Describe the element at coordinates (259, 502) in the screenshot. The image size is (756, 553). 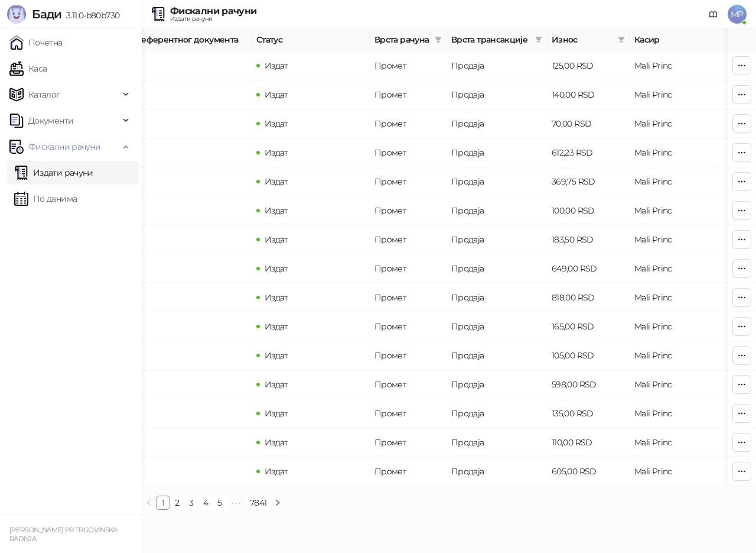
I see `a: 7841` at that location.